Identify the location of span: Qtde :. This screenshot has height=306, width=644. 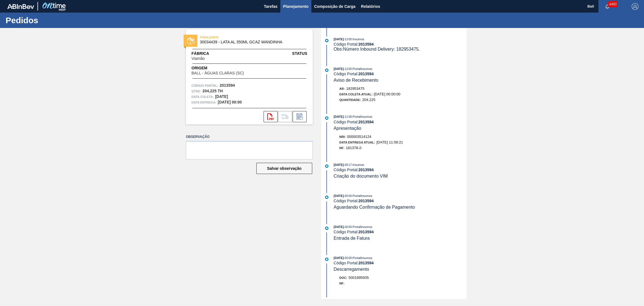
(196, 91).